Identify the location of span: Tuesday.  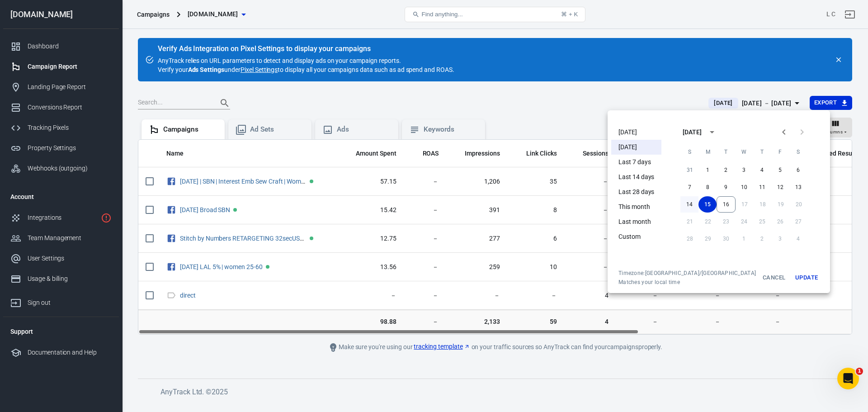
(726, 152).